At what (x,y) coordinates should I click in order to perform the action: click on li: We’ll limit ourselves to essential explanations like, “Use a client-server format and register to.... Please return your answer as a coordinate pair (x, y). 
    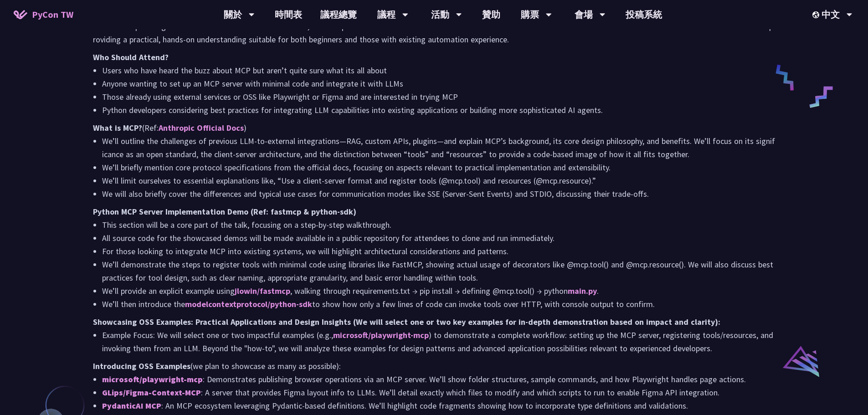
    Looking at the image, I should click on (438, 180).